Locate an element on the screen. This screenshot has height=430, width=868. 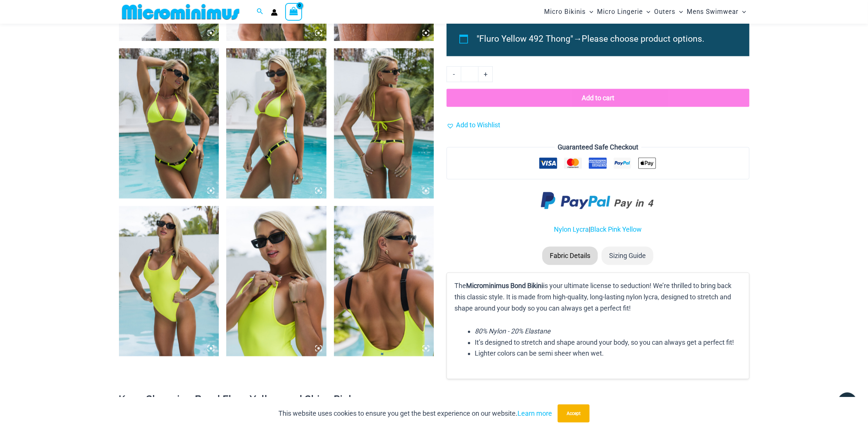
li: It’s designed to stretch and shape around your body, so you can always get a perfect fit! is located at coordinates (608, 343).